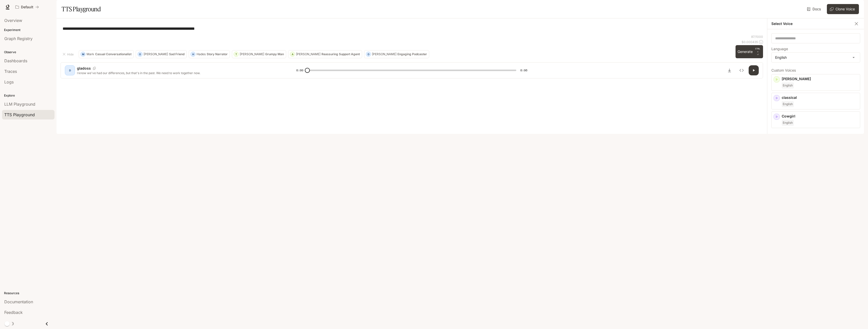  I want to click on p: Cowgirl, so click(820, 116).